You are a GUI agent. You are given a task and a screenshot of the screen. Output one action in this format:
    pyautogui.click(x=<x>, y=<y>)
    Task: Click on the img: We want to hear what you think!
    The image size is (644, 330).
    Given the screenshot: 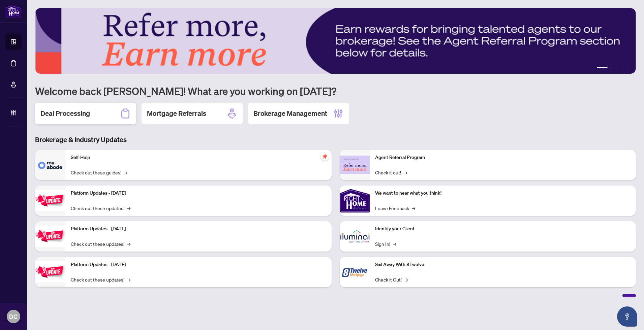 What is the action you would take?
    pyautogui.click(x=355, y=201)
    